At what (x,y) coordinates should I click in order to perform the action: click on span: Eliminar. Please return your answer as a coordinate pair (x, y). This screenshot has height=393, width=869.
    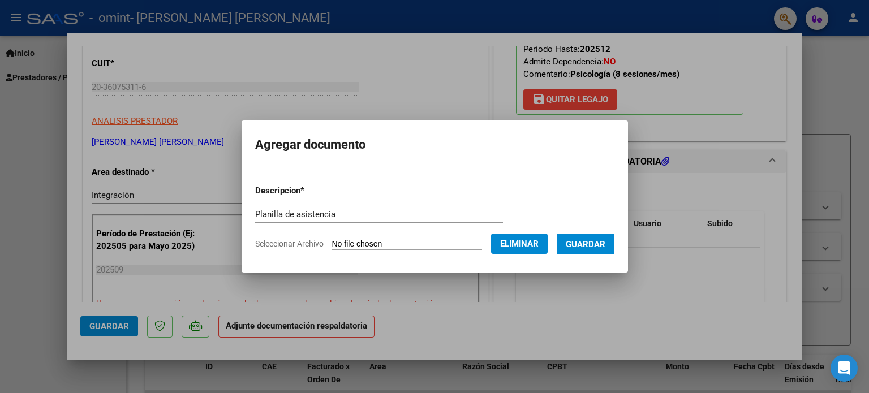
    Looking at the image, I should click on (520, 244).